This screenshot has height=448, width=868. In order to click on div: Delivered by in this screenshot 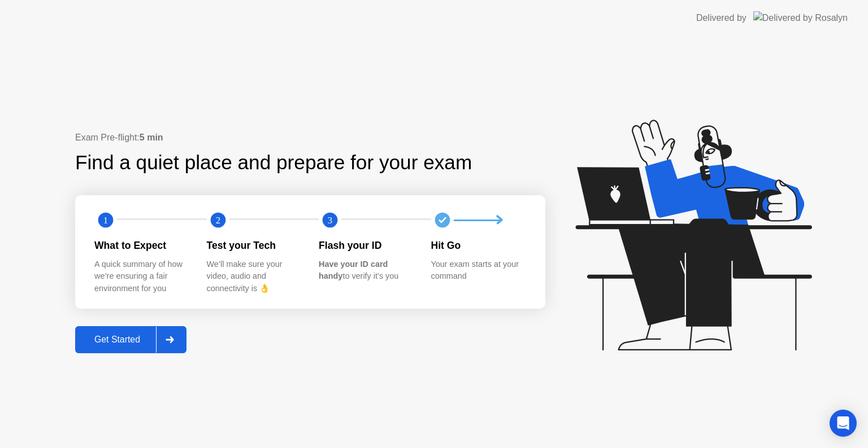, I will do `click(721, 18)`.